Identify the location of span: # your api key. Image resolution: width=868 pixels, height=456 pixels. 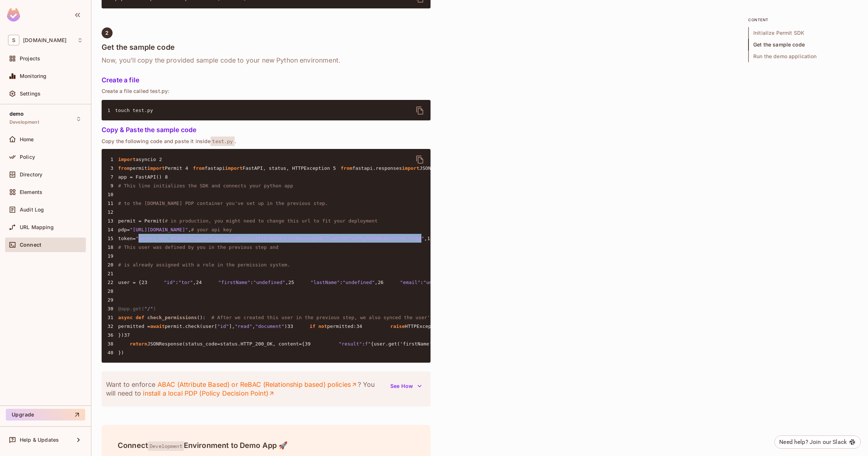
(211, 230).